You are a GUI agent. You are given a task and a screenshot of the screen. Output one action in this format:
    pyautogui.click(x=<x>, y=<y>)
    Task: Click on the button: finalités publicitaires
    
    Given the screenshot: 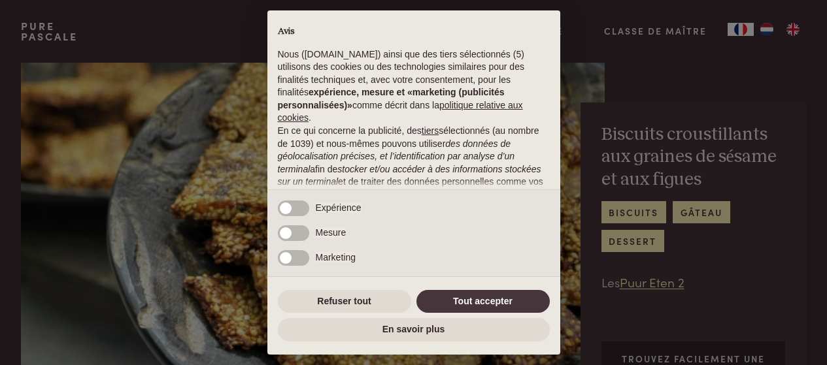 What is the action you would take?
    pyautogui.click(x=436, y=195)
    